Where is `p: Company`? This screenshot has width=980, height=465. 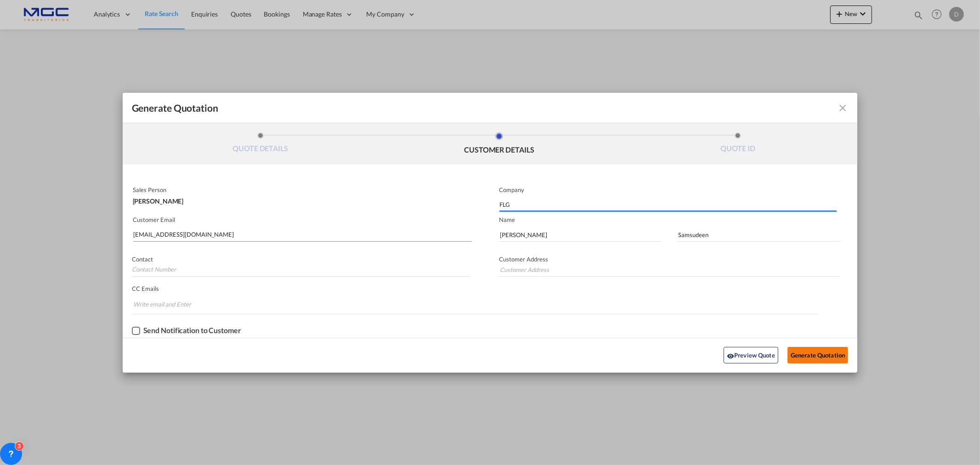
p: Company is located at coordinates (668, 190).